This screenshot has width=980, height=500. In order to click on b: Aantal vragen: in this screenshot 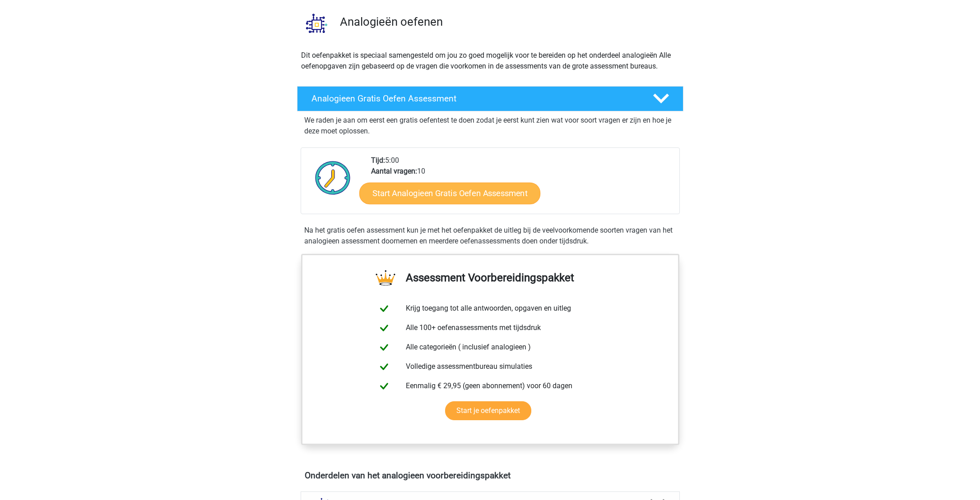, I will do `click(394, 171)`.